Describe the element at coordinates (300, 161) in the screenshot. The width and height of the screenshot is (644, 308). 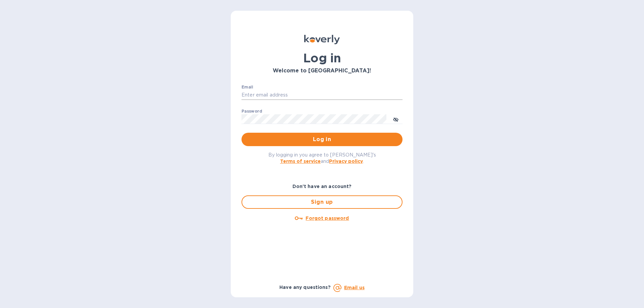
I see `b: Terms of service` at that location.